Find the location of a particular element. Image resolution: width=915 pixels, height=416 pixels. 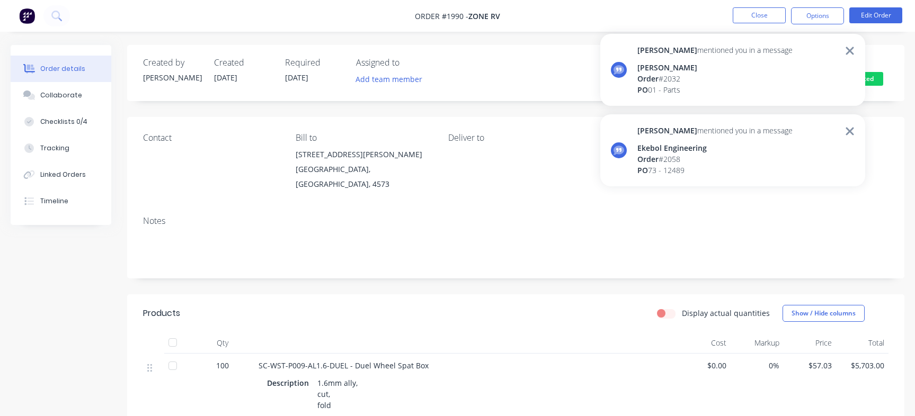

div: Assigned to is located at coordinates (409, 63).